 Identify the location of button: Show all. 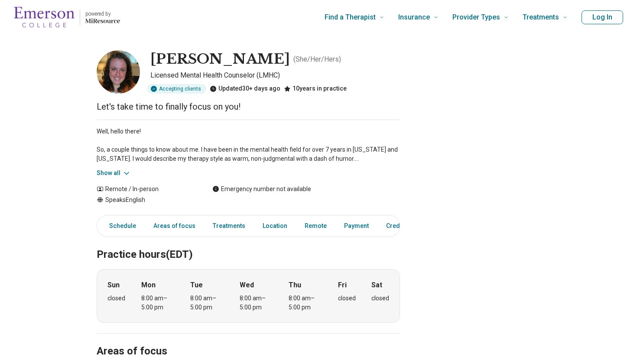
(113, 173).